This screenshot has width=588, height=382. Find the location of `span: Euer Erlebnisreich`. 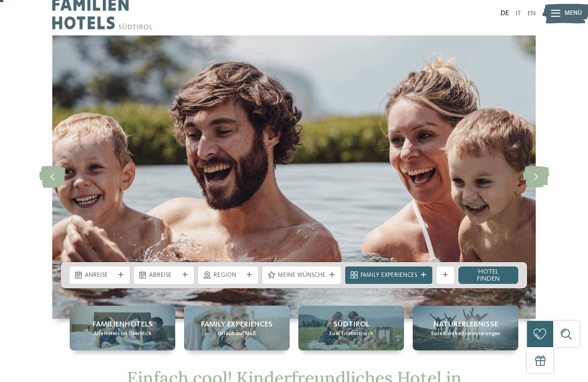

span: Euer Erlebnisreich is located at coordinates (351, 333).